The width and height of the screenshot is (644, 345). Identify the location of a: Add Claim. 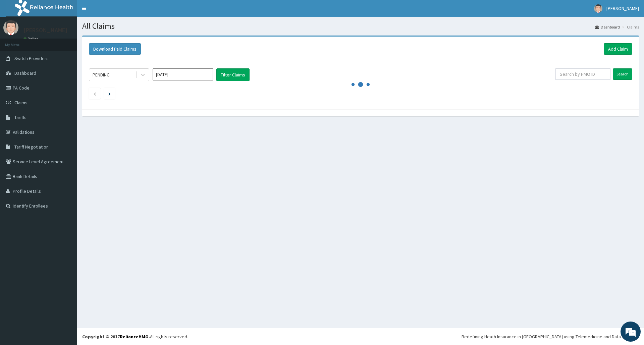
(618, 49).